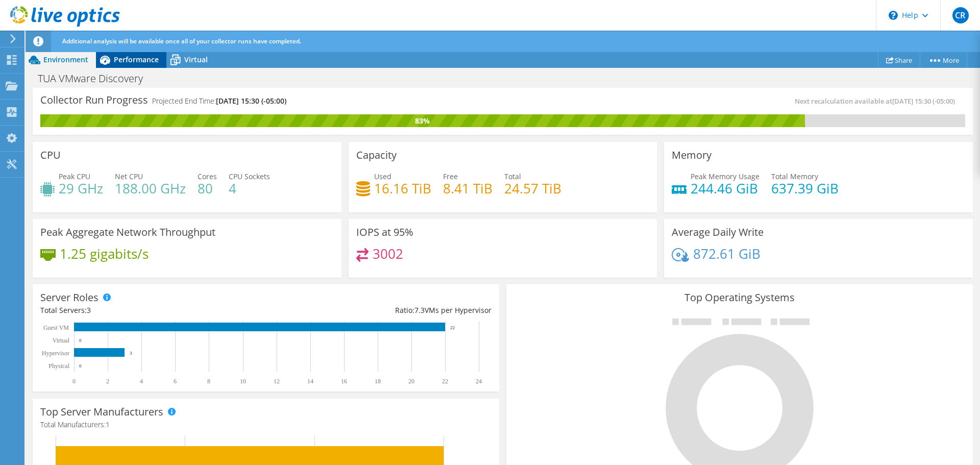  I want to click on h3: Capacity, so click(376, 155).